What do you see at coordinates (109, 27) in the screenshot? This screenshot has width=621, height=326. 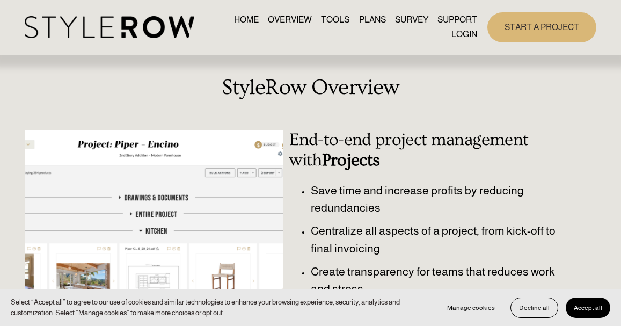 I see `img: StyleRow` at bounding box center [109, 27].